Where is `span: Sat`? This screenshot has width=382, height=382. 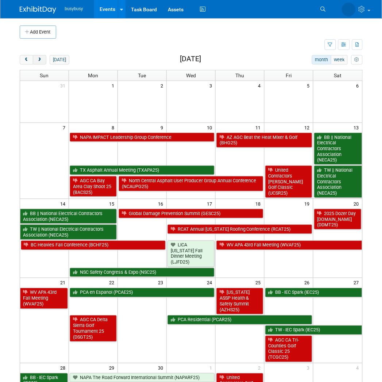
span: Sat is located at coordinates (337, 76).